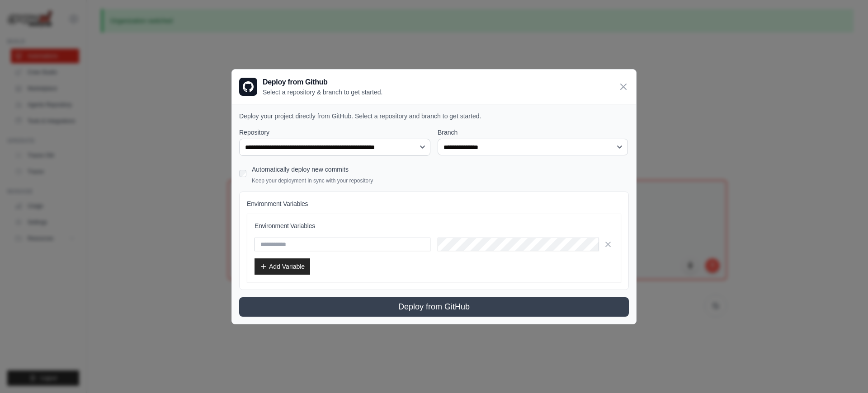 This screenshot has height=393, width=868. Describe the element at coordinates (434, 307) in the screenshot. I see `button: Deploy from GitHub` at that location.